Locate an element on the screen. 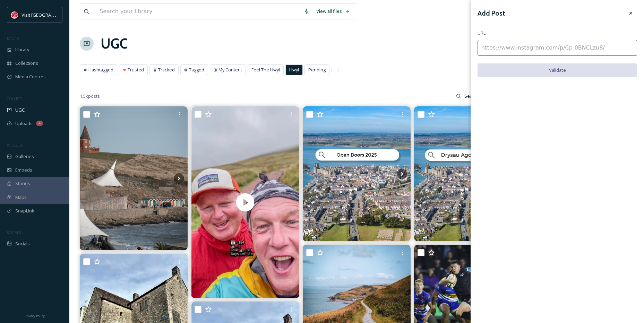  h3: Add Post is located at coordinates (491, 13).